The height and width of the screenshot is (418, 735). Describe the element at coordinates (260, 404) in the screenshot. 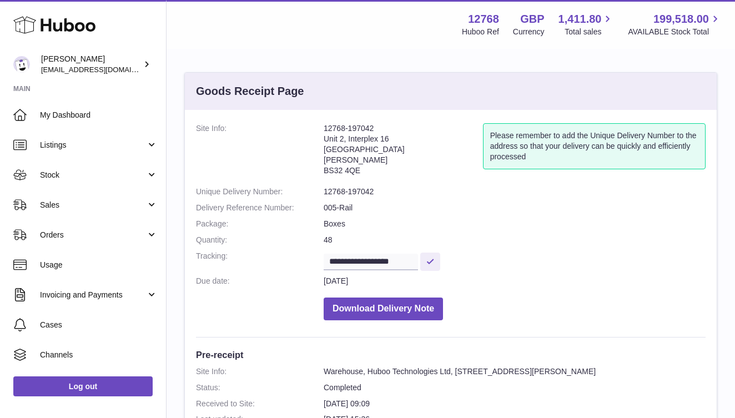

I see `dt: Received to Site:` at that location.